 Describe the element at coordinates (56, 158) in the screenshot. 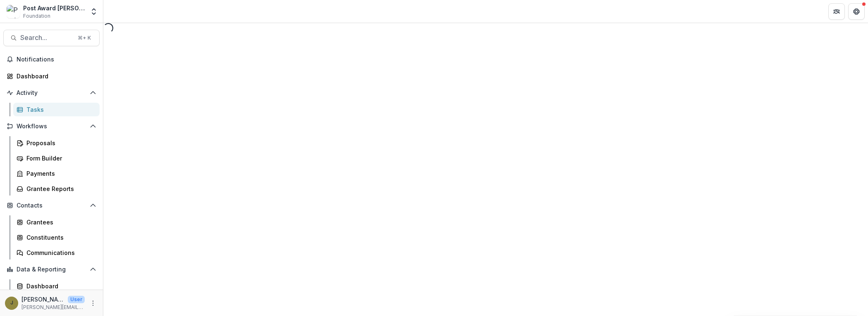

I see `a: Form Builder` at that location.